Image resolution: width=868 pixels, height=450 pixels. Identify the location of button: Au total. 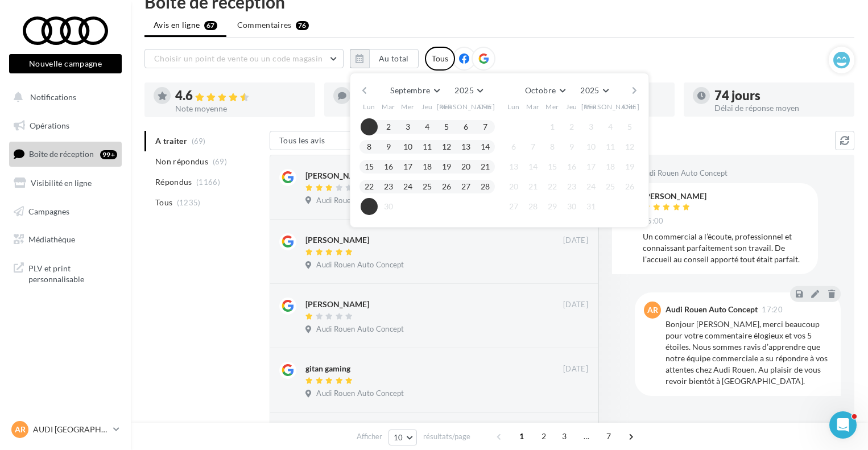
(384, 59).